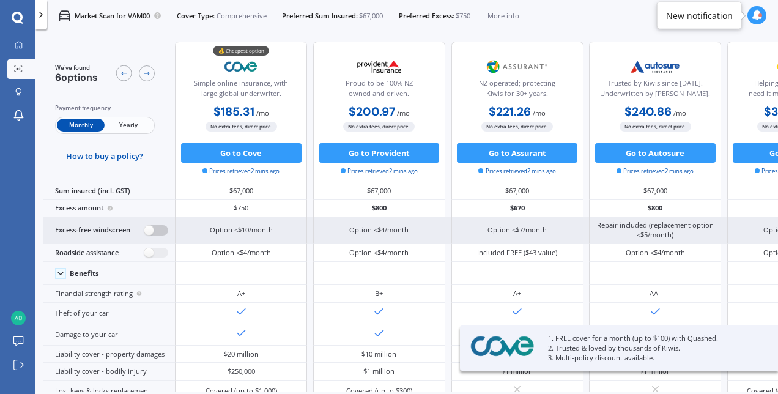 This screenshot has width=778, height=394. I want to click on span: How to buy a policy?, so click(105, 156).